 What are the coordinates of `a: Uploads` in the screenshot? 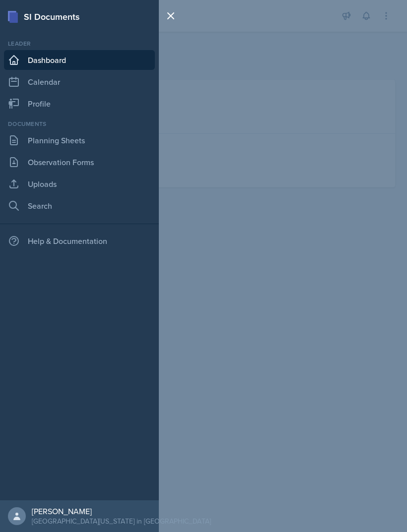 It's located at (79, 184).